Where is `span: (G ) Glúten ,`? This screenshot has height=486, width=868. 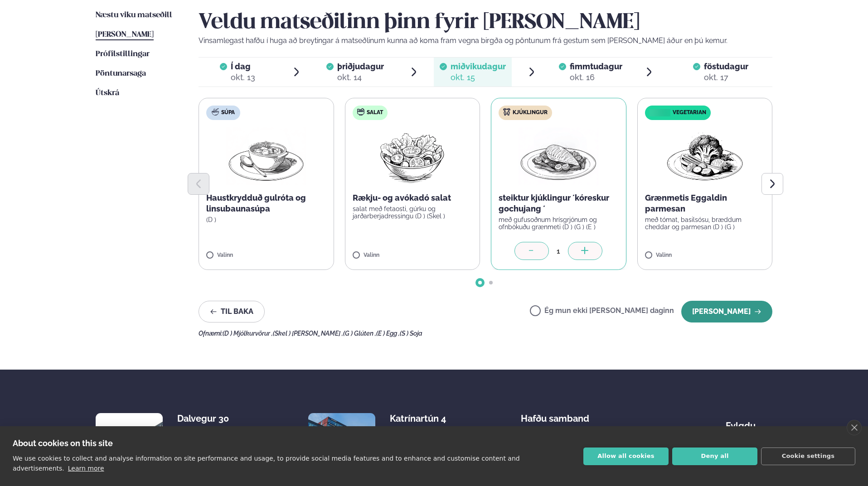 span: (G ) Glúten , is located at coordinates (360, 333).